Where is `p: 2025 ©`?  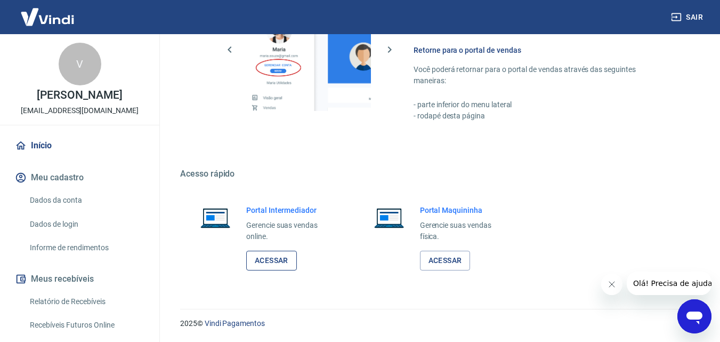
p: 2025 © is located at coordinates (437, 323).